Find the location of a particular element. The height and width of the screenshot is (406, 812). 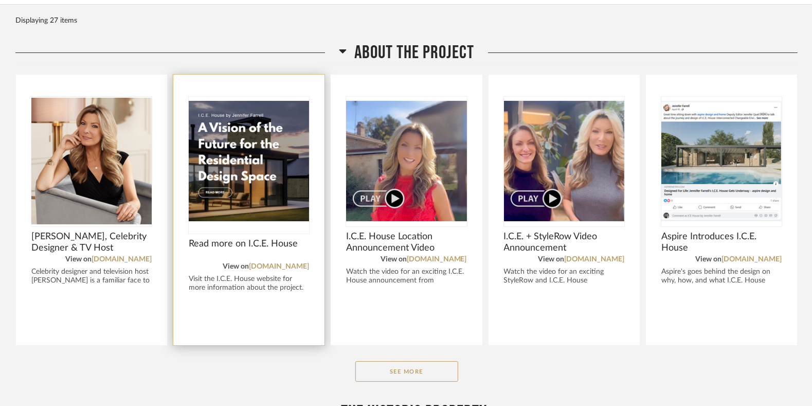

button: See More is located at coordinates (407, 371).